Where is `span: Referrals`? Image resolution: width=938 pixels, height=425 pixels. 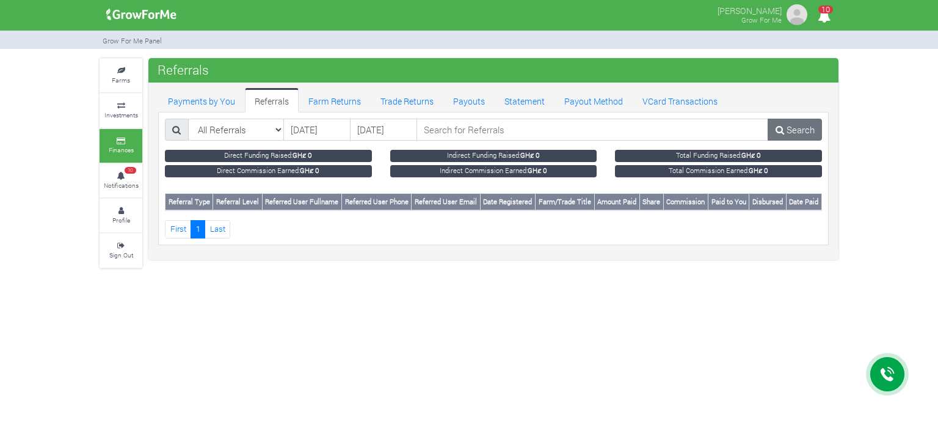
span: Referrals is located at coordinates (183, 70).